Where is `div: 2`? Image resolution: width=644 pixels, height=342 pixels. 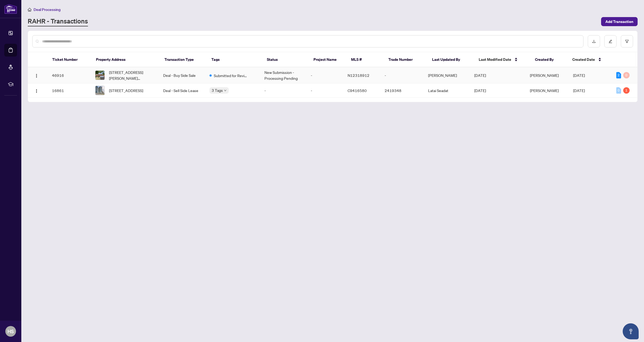 div: 2 is located at coordinates (618, 75).